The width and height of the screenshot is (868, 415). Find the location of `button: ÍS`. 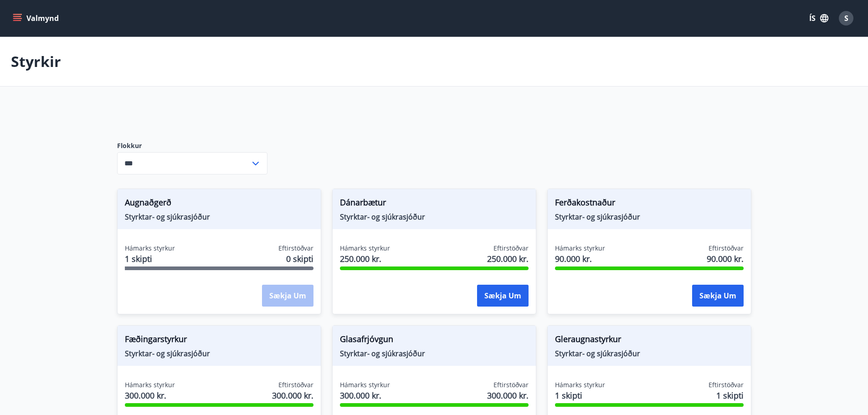

button: ÍS is located at coordinates (819, 18).